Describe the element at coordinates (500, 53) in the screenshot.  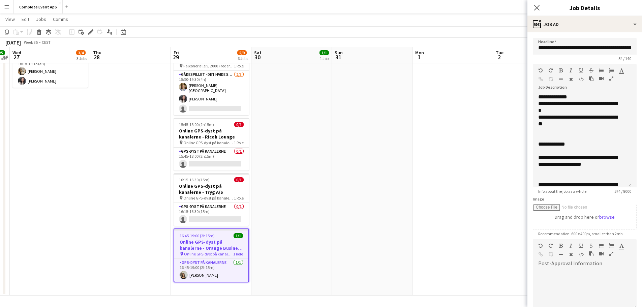
I see `span: Tue` at that location.